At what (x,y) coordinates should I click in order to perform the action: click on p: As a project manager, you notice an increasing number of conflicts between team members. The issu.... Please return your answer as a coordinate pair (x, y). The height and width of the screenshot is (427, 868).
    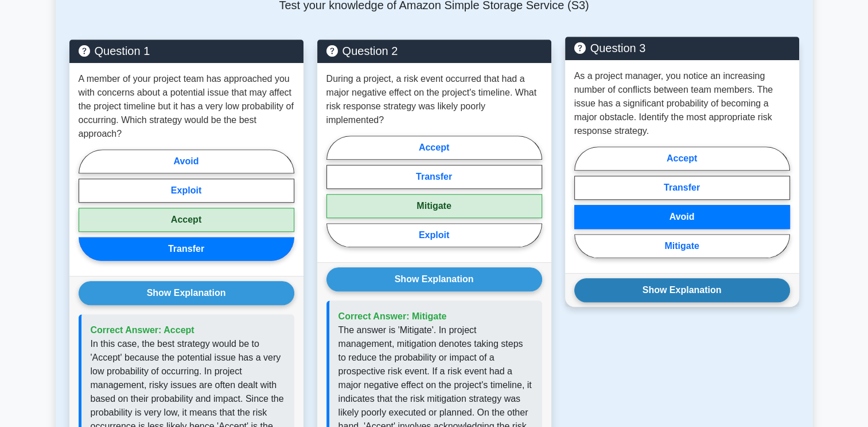
    Looking at the image, I should click on (682, 104).